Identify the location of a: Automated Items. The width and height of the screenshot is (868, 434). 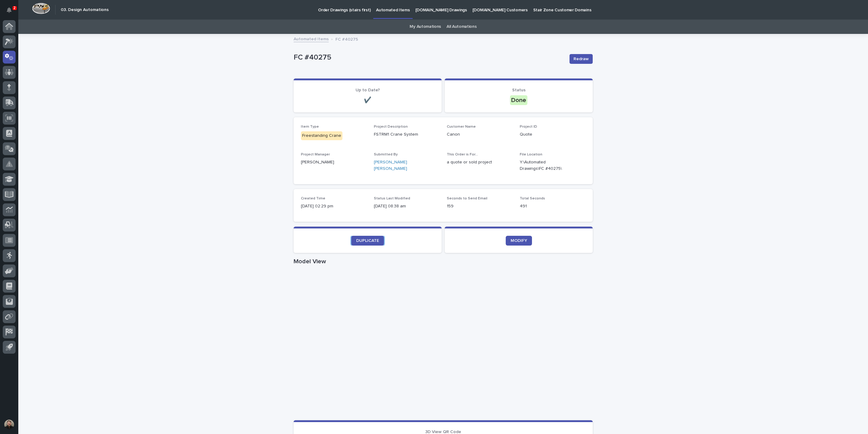
(311, 38).